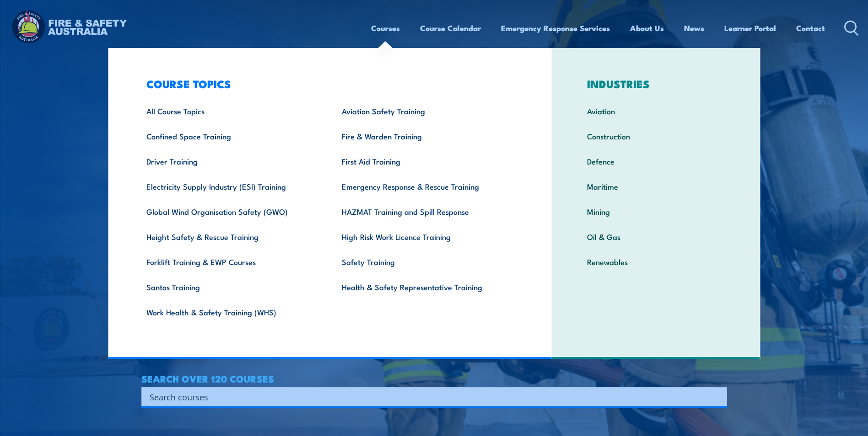 This screenshot has height=436, width=868. What do you see at coordinates (655, 136) in the screenshot?
I see `a: Construction` at bounding box center [655, 136].